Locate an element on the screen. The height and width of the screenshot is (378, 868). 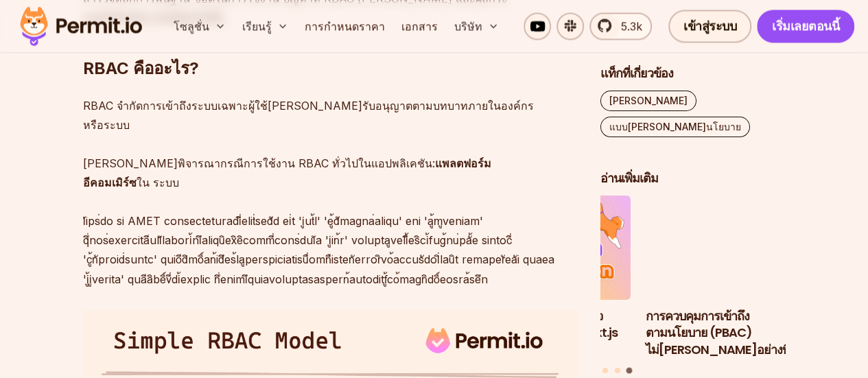
font: การกำหนดราคา is located at coordinates (345, 26).